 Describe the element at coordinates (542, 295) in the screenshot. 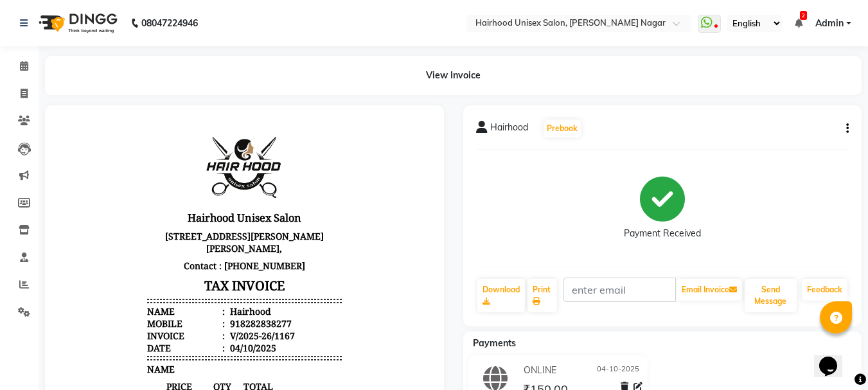

I see `a: Print` at that location.